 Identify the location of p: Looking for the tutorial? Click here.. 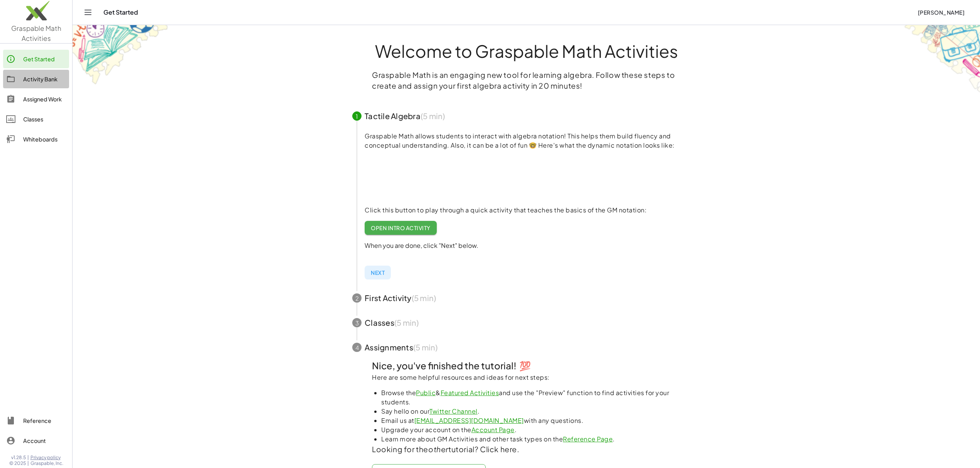
(526, 449).